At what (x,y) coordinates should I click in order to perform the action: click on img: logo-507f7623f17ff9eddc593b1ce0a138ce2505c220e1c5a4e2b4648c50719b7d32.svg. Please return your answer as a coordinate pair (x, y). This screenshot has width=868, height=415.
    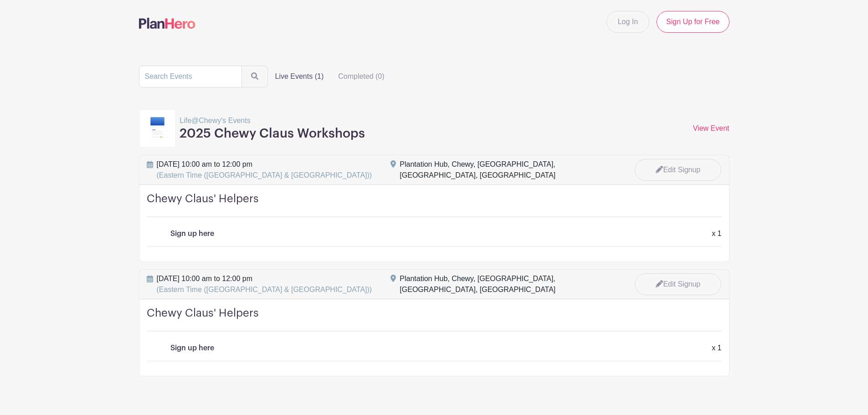
    Looking at the image, I should click on (167, 23).